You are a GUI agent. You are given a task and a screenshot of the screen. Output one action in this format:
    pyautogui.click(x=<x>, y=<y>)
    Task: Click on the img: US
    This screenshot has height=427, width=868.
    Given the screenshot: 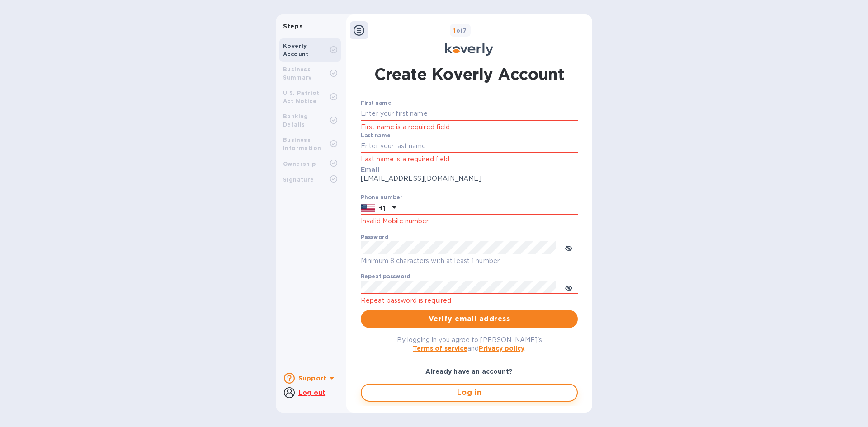 What is the action you would take?
    pyautogui.click(x=368, y=208)
    